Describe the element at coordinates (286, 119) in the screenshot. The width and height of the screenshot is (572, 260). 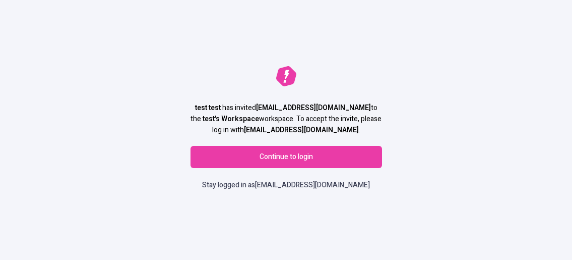
I see `p: has invited to the workspace. To accept the invite, please log in with .` at that location.